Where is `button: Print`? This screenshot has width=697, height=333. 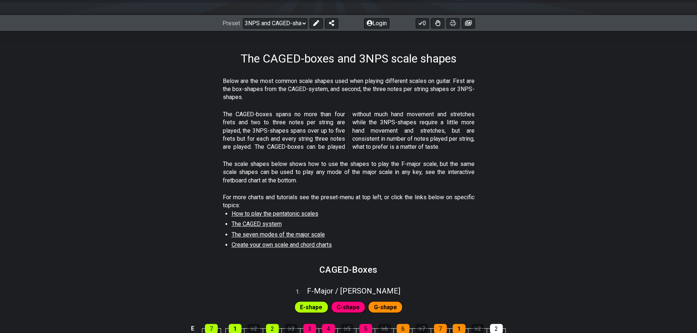 button: Print is located at coordinates (453, 23).